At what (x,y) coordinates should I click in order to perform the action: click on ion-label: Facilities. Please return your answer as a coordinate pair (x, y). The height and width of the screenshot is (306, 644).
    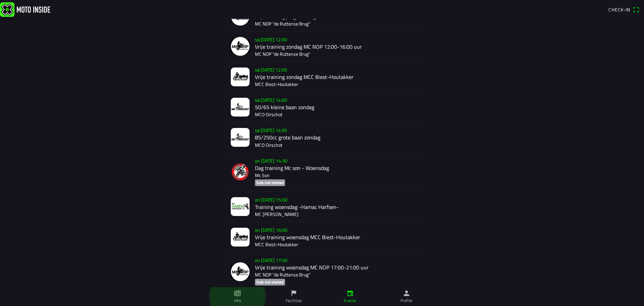
    Looking at the image, I should click on (294, 301).